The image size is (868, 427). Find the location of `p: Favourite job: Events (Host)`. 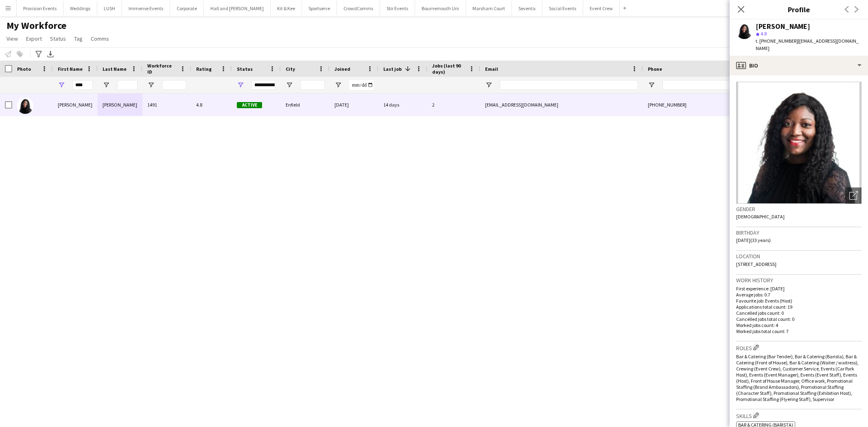

p: Favourite job: Events (Host) is located at coordinates (798, 301).